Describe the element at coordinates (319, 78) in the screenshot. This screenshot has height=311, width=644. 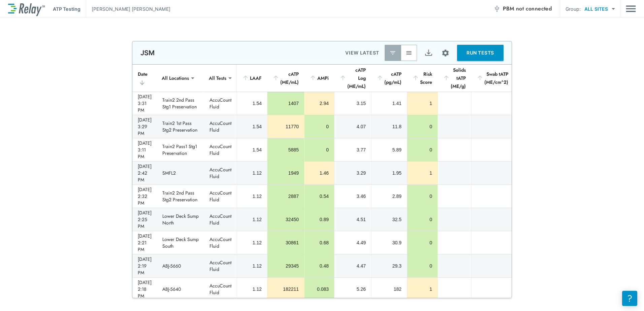
I see `div: AMPi` at that location.